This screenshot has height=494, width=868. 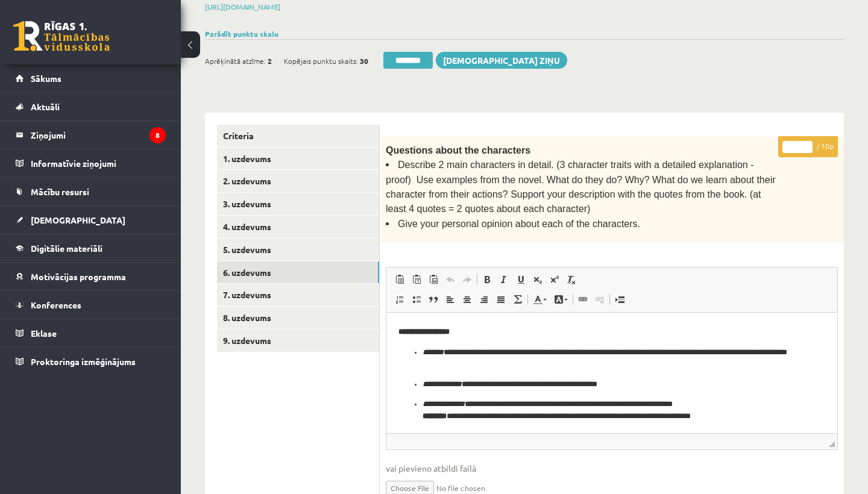 I want to click on a: Remove Format, so click(x=571, y=280).